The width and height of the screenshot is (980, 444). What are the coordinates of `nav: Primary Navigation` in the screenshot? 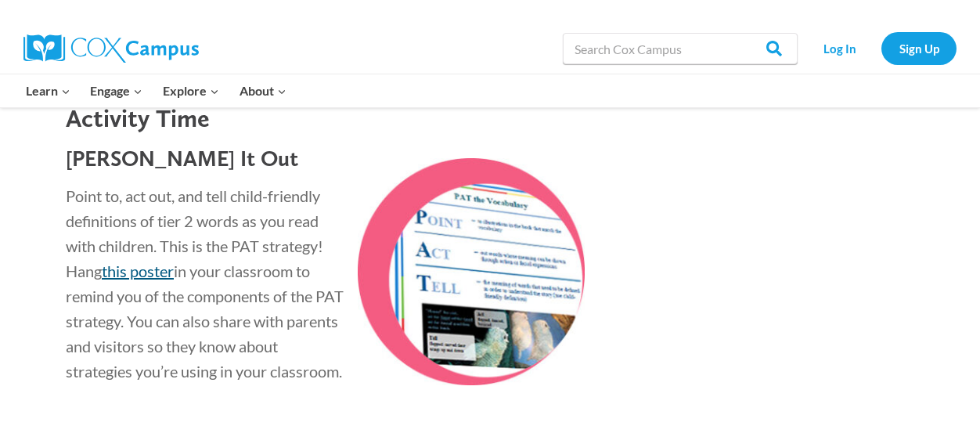 It's located at (156, 91).